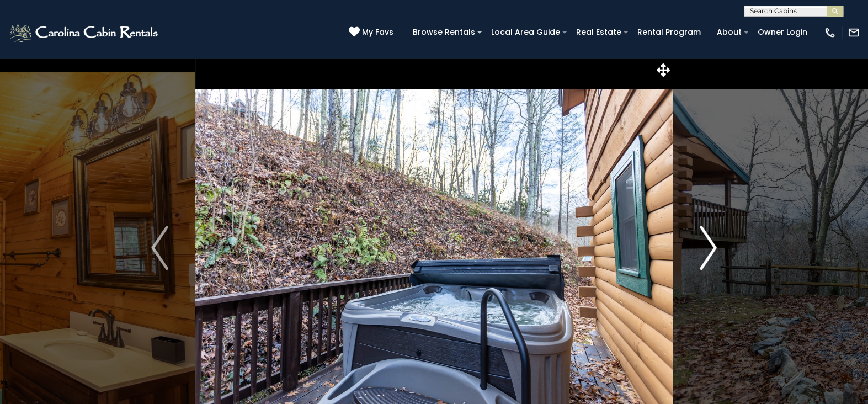  Describe the element at coordinates (84, 32) in the screenshot. I see `img: White-1-2.png` at that location.